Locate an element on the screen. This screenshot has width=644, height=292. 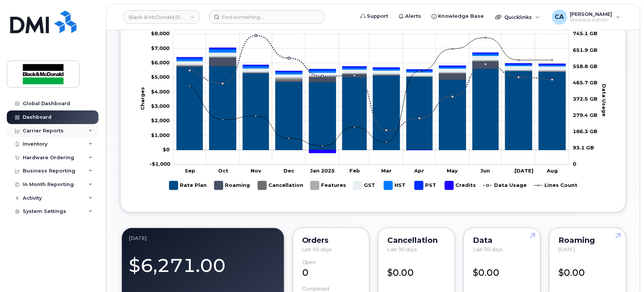
tspan: $0 is located at coordinates (166, 150).